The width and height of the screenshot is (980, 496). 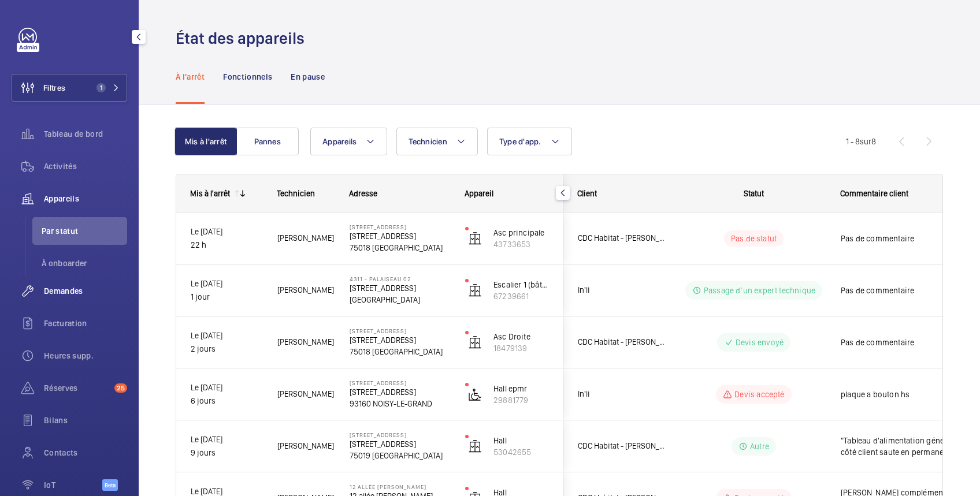 What do you see at coordinates (247, 77) in the screenshot?
I see `p: Fonctionnels` at bounding box center [247, 77].